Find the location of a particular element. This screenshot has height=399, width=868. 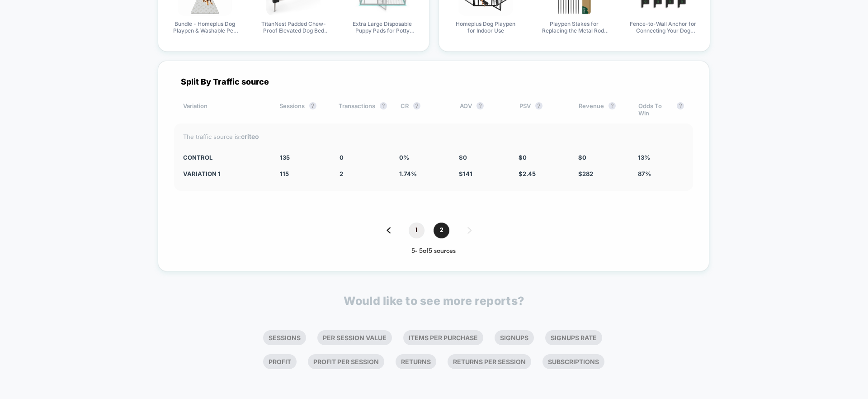

span: 0 is located at coordinates (341, 157).